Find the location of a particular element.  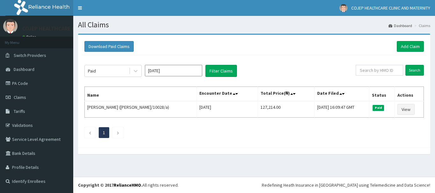

span: Claims is located at coordinates (20, 97).